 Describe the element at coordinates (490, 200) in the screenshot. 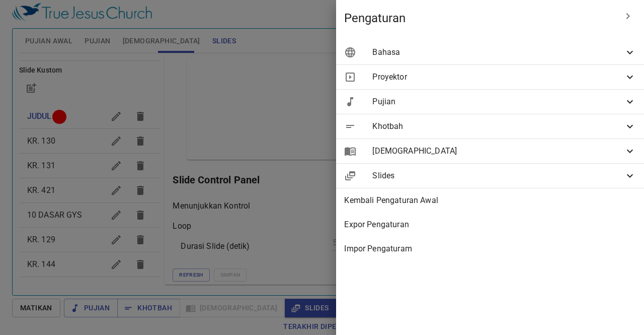

I see `span: Kembali Pengaturan Awal` at that location.